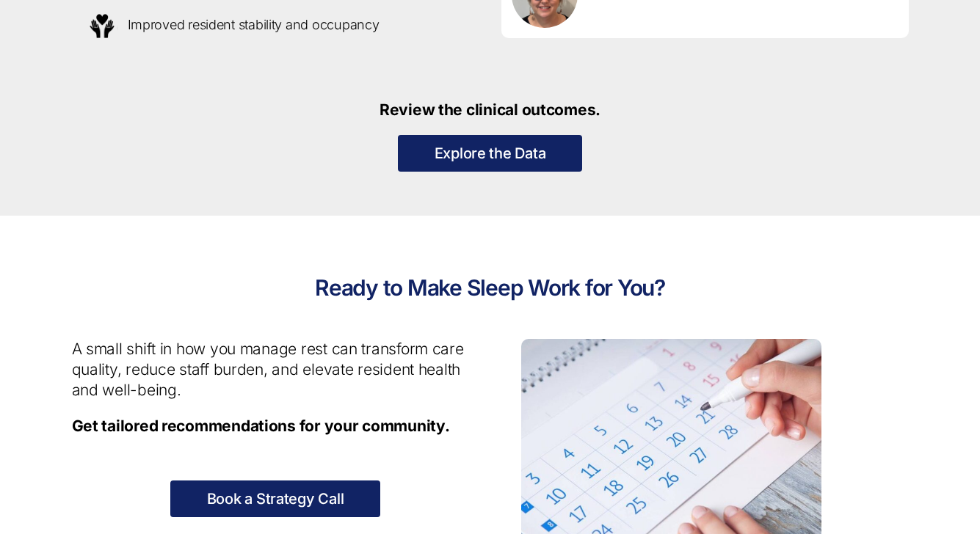 This screenshot has height=534, width=980. What do you see at coordinates (490, 288) in the screenshot?
I see `h2: Ready to Make Sleep Work for You?` at bounding box center [490, 288].